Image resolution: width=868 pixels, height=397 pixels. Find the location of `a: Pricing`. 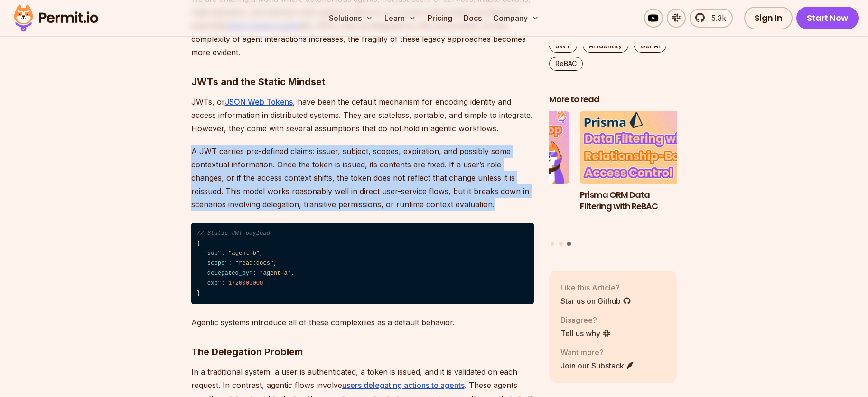

a: Pricing is located at coordinates (440, 18).